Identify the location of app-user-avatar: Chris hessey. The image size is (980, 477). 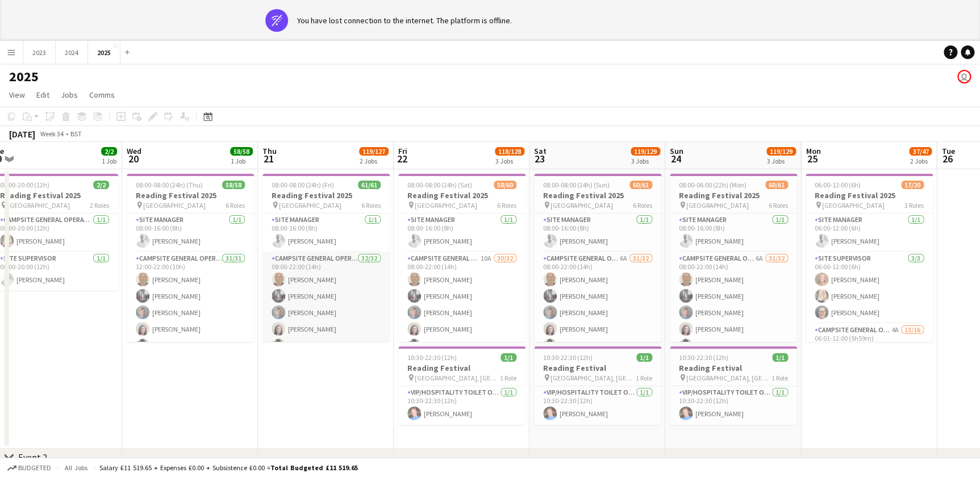
(964, 76).